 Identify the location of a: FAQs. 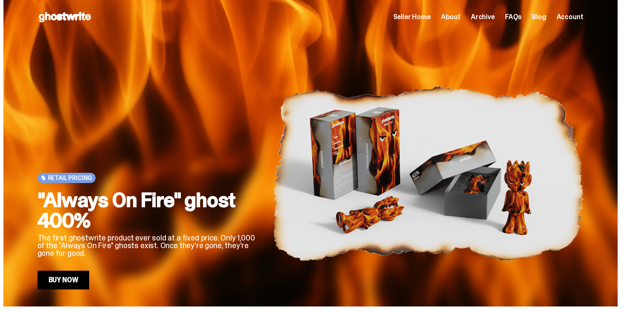
(513, 17).